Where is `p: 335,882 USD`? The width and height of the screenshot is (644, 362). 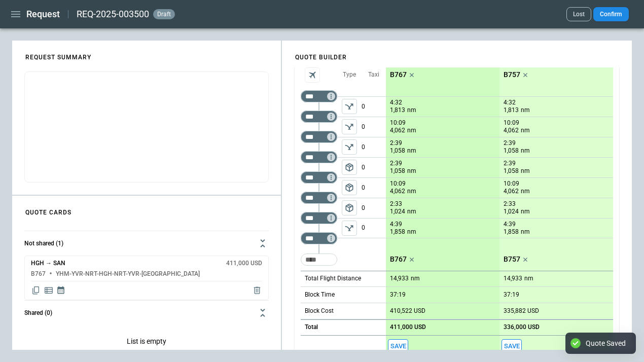
p: 335,882 USD is located at coordinates (521, 311).